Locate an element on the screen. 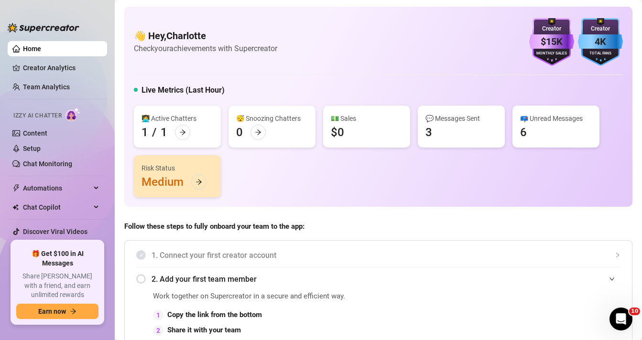  div: Total Fans is located at coordinates (600, 54).